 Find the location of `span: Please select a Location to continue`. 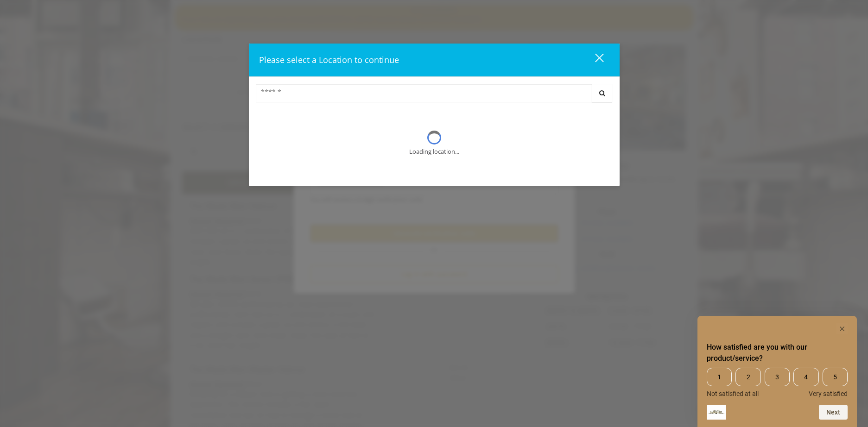

span: Please select a Location to continue is located at coordinates (329, 60).